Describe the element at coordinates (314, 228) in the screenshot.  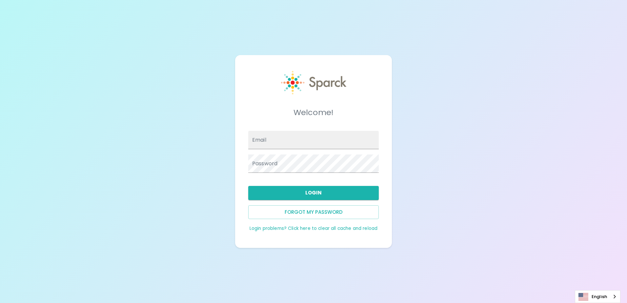
I see `a: Login problems? Click here to clear all cache and reload` at that location.